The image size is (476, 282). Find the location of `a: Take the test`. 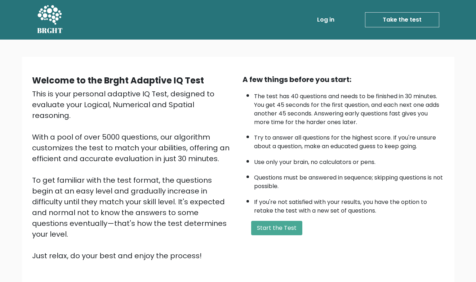

a: Take the test is located at coordinates (402, 20).